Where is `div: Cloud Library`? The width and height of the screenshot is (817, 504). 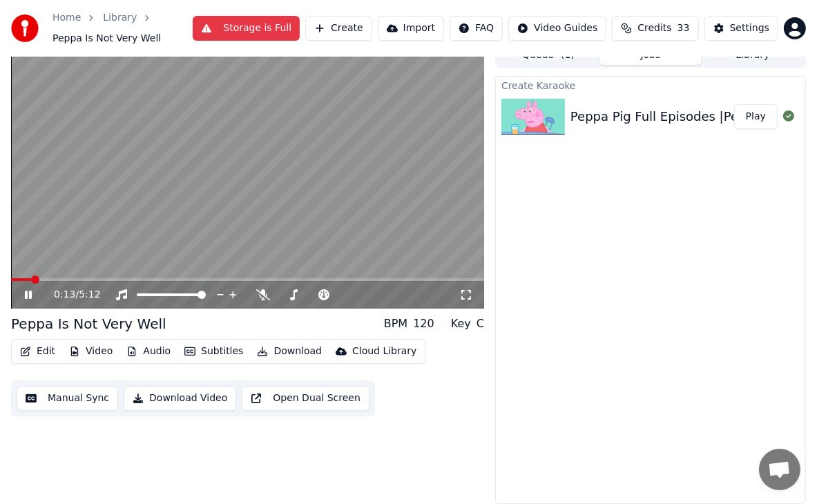
div: Cloud Library is located at coordinates (384, 351).